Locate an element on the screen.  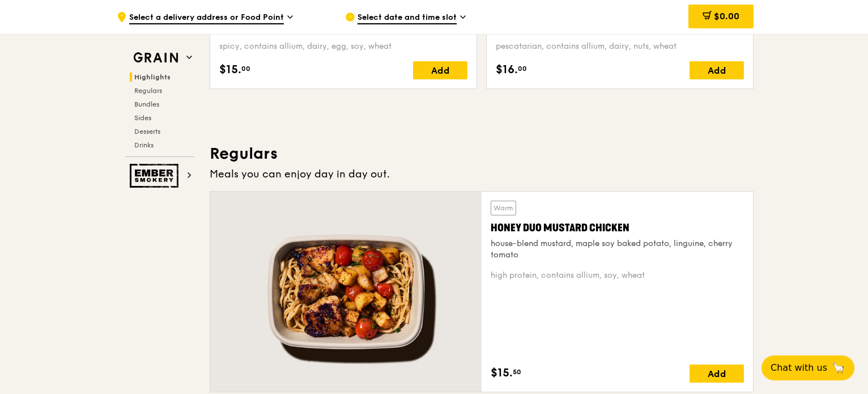
span: 50 is located at coordinates (517, 372).